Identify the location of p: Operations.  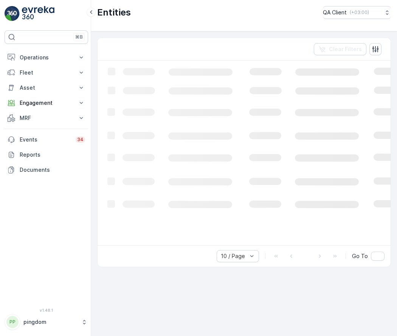
(46, 57).